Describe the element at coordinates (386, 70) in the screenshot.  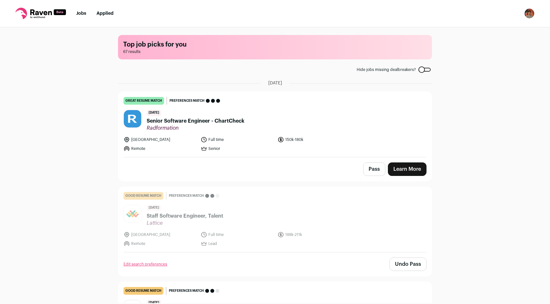
I see `span: Hide jobs missing dealbreakers?` at that location.